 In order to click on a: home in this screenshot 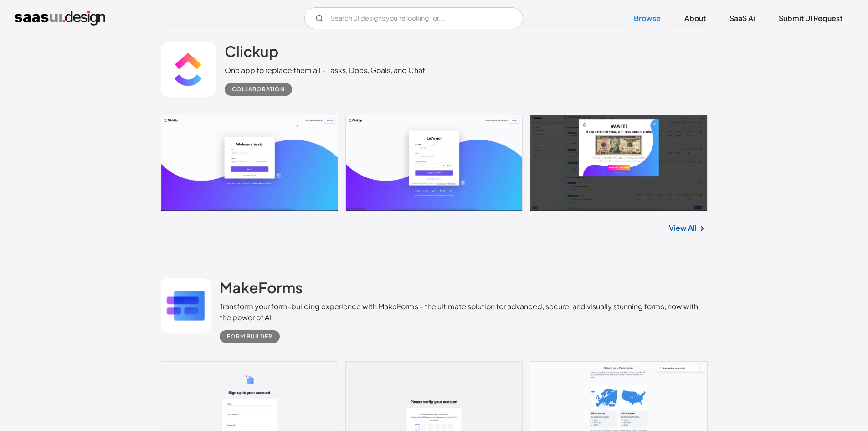, I will do `click(59, 18)`.